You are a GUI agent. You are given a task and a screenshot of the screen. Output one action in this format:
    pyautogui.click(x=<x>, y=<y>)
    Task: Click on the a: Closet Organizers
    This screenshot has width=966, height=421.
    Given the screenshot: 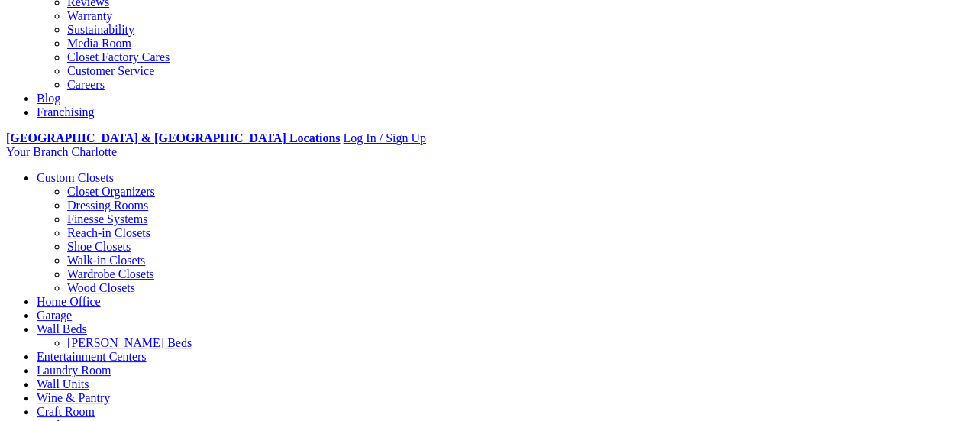 What is the action you would take?
    pyautogui.click(x=111, y=191)
    